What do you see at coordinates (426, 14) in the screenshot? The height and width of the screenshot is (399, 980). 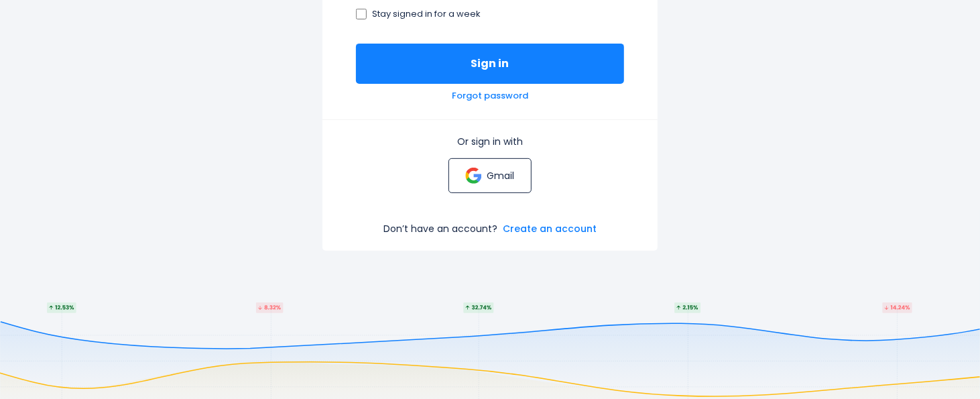 I see `span: Stay signed in for a week` at bounding box center [426, 14].